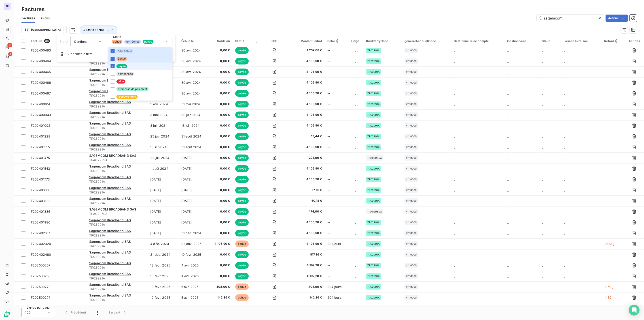 The height and width of the screenshot is (320, 644). What do you see at coordinates (7, 314) in the screenshot?
I see `img: Logo LeanPay` at bounding box center [7, 314].